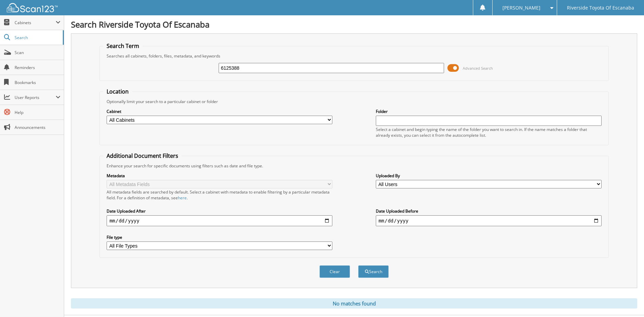 Image resolution: width=644 pixels, height=317 pixels. Describe the element at coordinates (220, 211) in the screenshot. I see `label: Date Uploaded After` at that location.